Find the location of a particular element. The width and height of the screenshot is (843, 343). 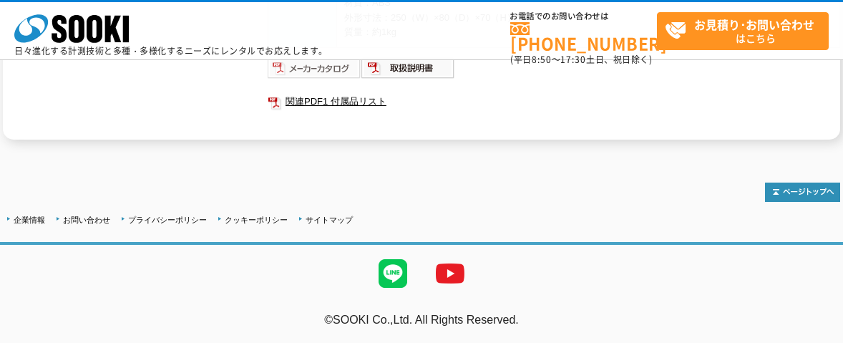

img: 取扱説明書 is located at coordinates (408, 68).